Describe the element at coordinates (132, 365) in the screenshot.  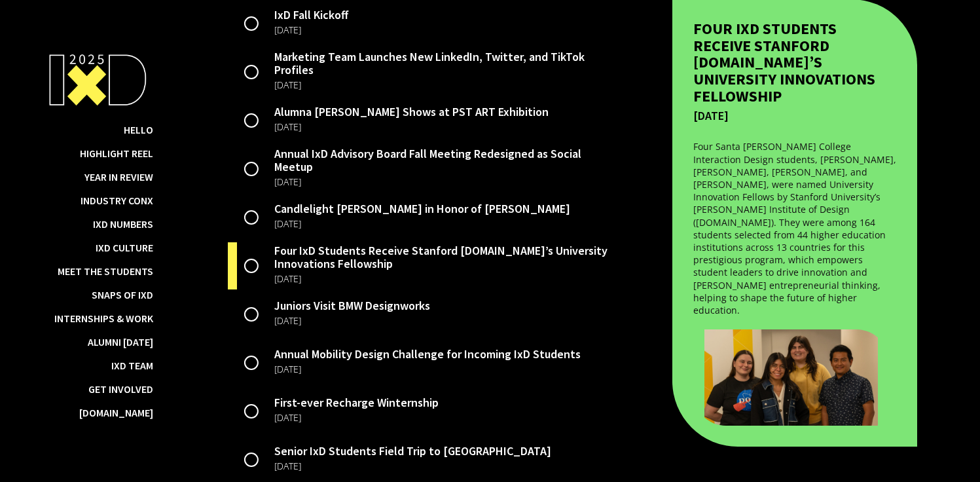
I see `a: IxD Team` at that location.